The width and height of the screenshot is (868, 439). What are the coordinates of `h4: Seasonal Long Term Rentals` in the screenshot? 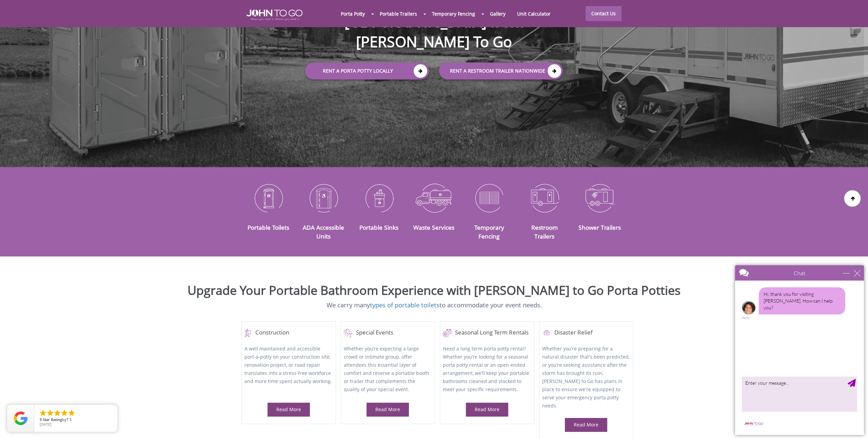 It's located at (487, 333).